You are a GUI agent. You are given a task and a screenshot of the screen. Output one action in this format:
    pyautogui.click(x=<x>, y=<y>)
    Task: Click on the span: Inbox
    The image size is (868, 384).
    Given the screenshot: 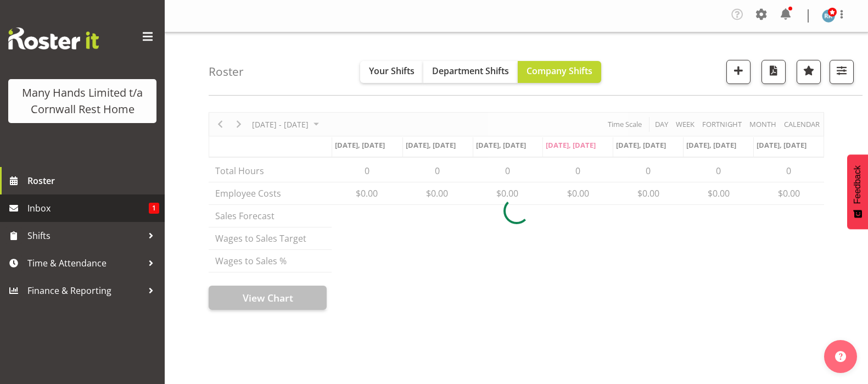 What is the action you would take?
    pyautogui.click(x=88, y=208)
    